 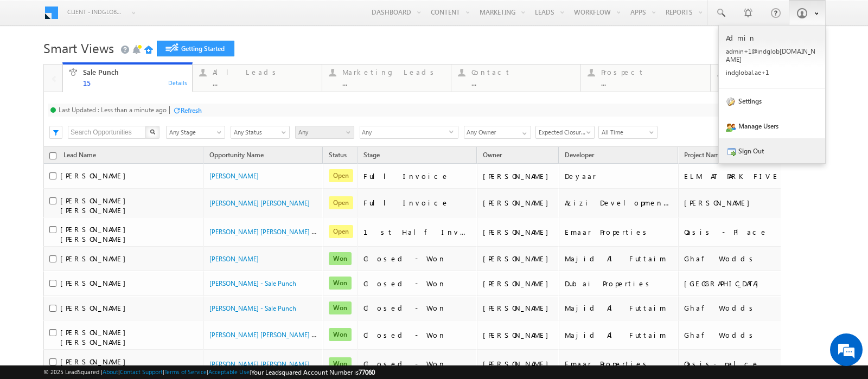 What do you see at coordinates (646, 78) in the screenshot?
I see `a: Prospect...` at bounding box center [646, 78].